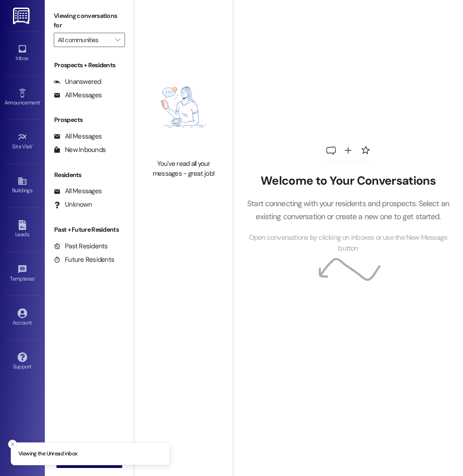 The height and width of the screenshot is (476, 463). I want to click on button: Close toast, so click(13, 445).